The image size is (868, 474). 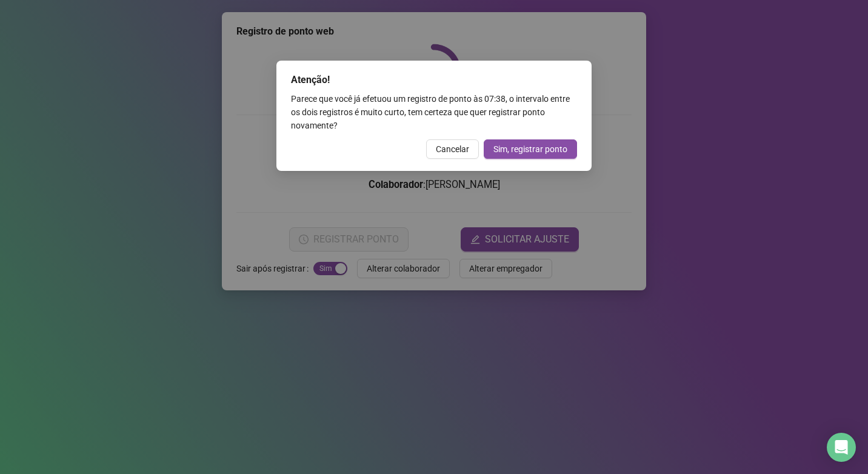 I want to click on div: Open Intercom Messenger, so click(x=841, y=447).